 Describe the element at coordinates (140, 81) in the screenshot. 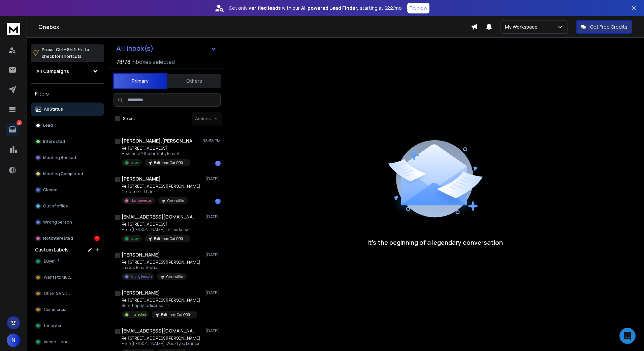

I see `button: Primary` at that location.